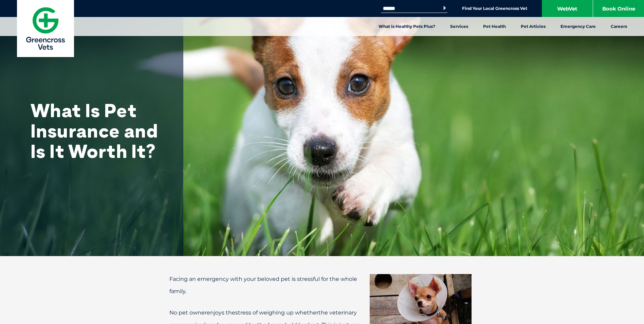 The height and width of the screenshot is (324, 644). I want to click on a: Pet Articles, so click(533, 27).